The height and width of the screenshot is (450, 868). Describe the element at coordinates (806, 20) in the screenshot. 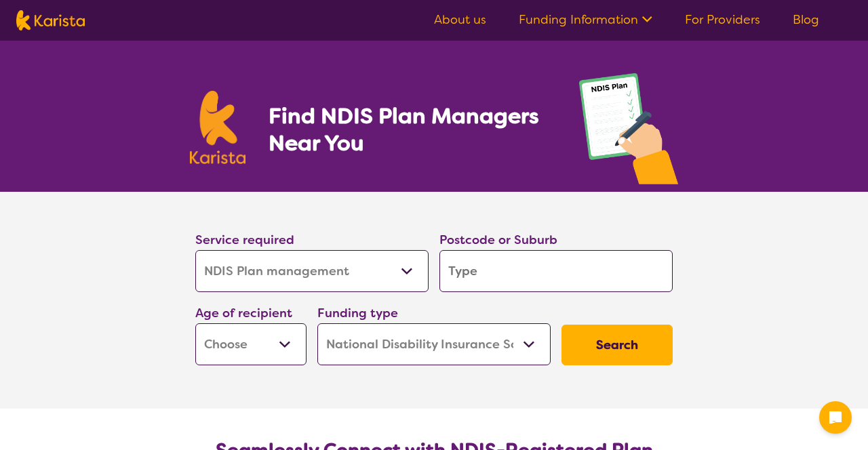

I see `a: Blog` at that location.